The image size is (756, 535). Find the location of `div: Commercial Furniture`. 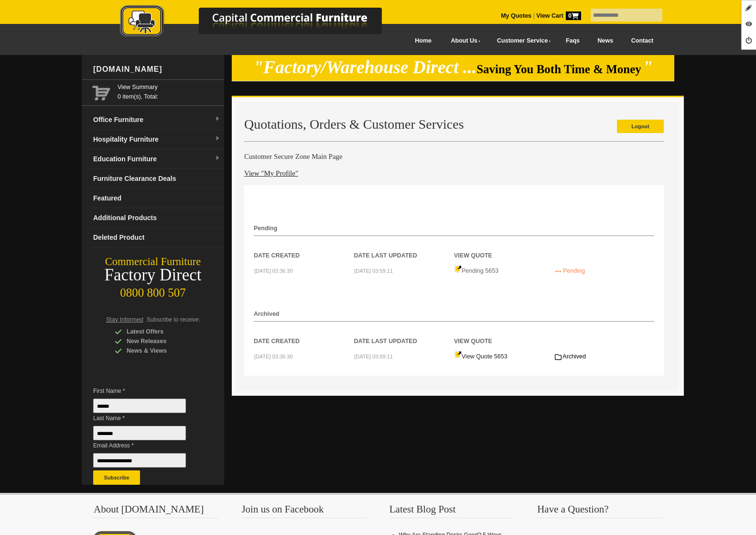

div: Commercial Furniture is located at coordinates (153, 261).